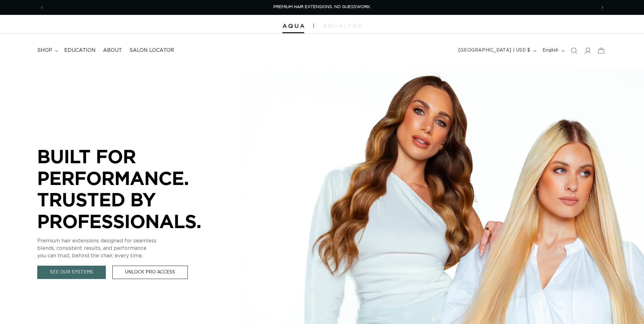 The height and width of the screenshot is (324, 644). Describe the element at coordinates (72, 272) in the screenshot. I see `a: See Our Systems` at that location.